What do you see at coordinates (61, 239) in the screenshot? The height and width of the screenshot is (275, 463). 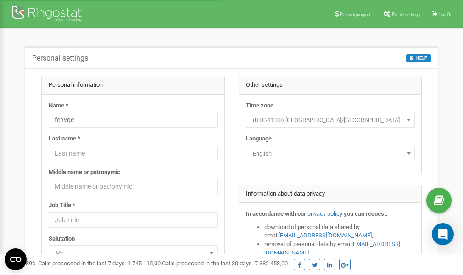 I see `label: Salutation` at bounding box center [61, 239].